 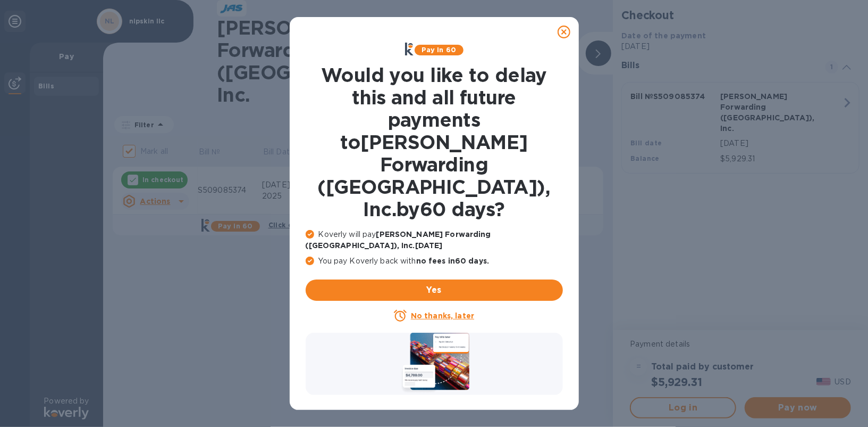 What do you see at coordinates (434, 290) in the screenshot?
I see `button: Yes` at bounding box center [434, 290].